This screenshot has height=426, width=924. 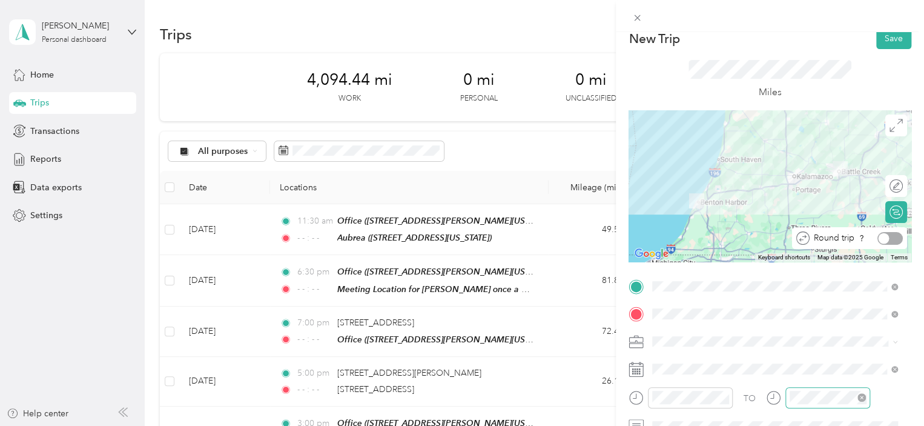 I want to click on div: TO, so click(x=750, y=398).